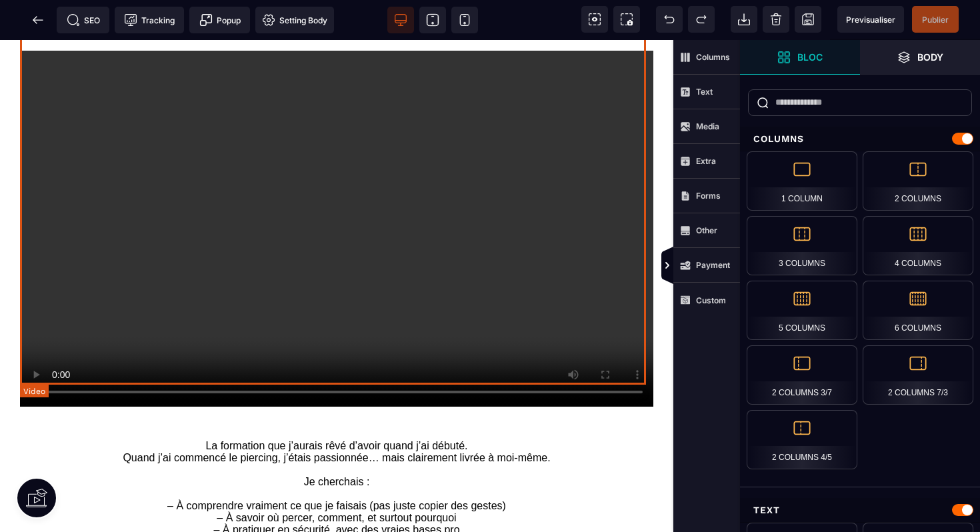 The image size is (980, 532). Describe the element at coordinates (704, 91) in the screenshot. I see `strong: Text` at that location.